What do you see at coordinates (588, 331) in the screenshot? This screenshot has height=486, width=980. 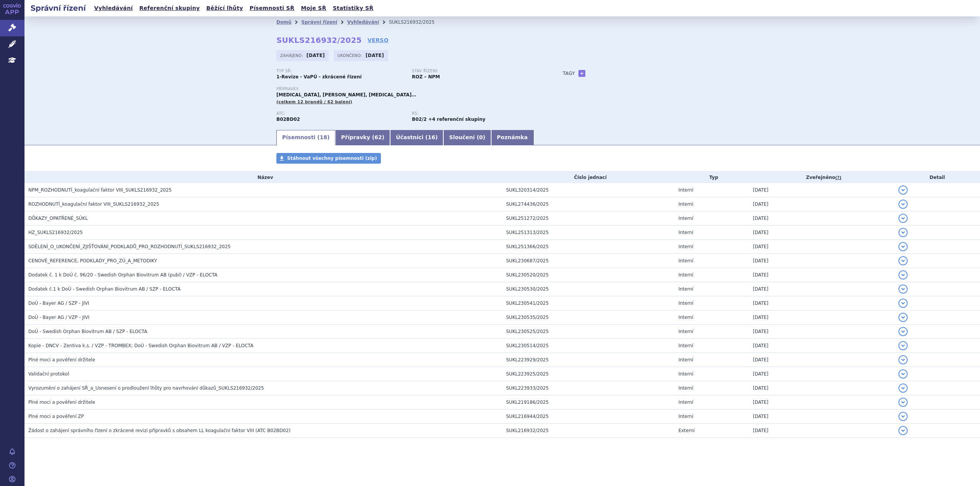 I see `td: SUKL230525/2025` at bounding box center [588, 331].